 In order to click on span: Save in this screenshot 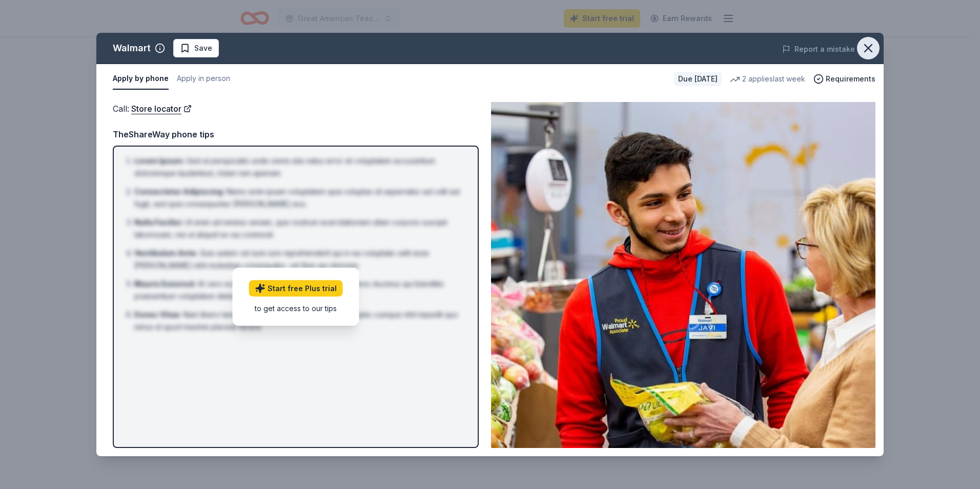, I will do `click(203, 48)`.